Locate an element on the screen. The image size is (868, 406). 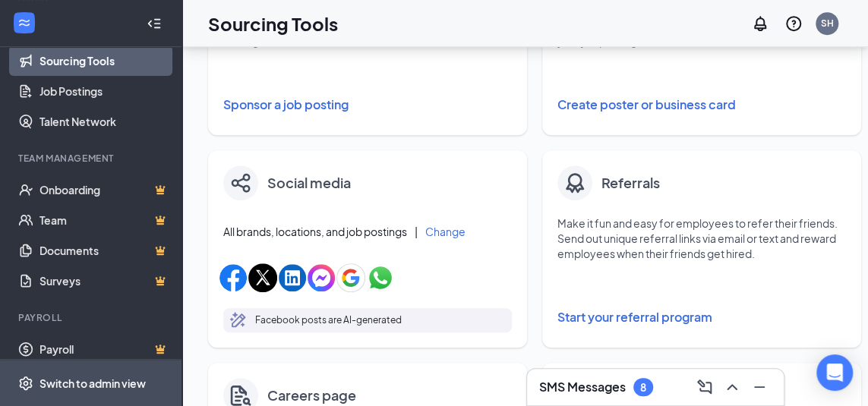
h4: Careers page is located at coordinates (311, 396).